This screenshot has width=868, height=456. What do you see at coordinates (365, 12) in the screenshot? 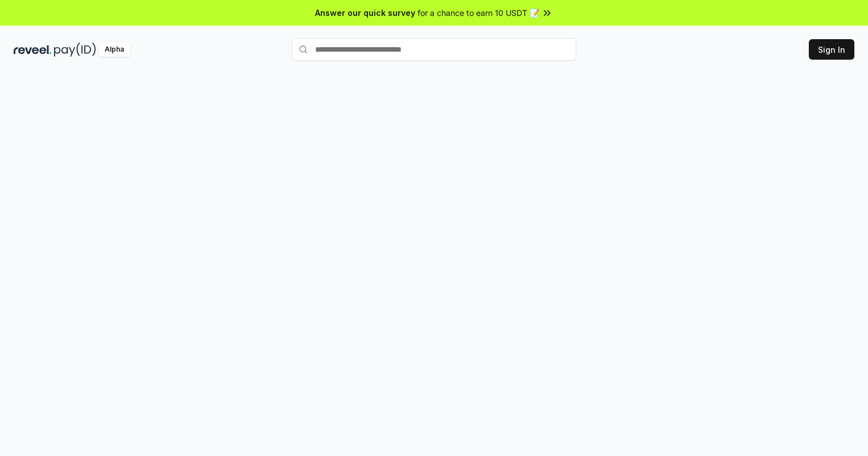
I see `span: Answer our quick survey` at bounding box center [365, 12].